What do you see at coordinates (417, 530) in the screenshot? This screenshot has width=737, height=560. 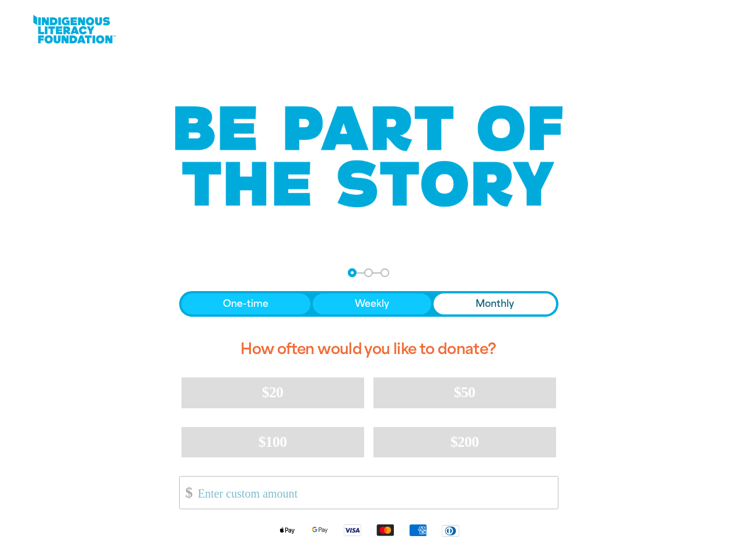 I see `img: American Express logo` at bounding box center [417, 530].